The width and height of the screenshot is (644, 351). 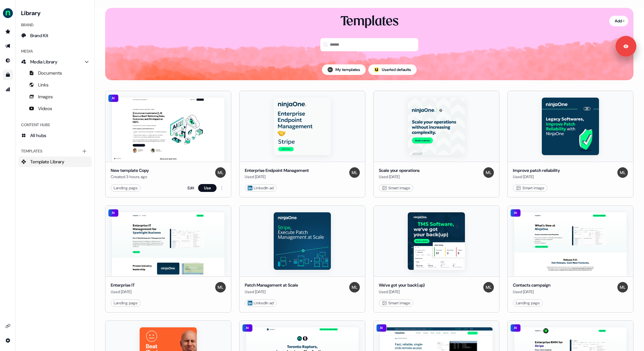 What do you see at coordinates (437, 127) in the screenshot?
I see `img: Scale your operations` at bounding box center [437, 127].